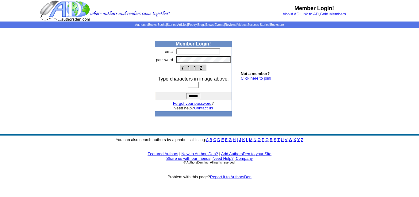  What do you see at coordinates (188, 158) in the screenshot?
I see `a: Share us with our friends` at bounding box center [188, 158].